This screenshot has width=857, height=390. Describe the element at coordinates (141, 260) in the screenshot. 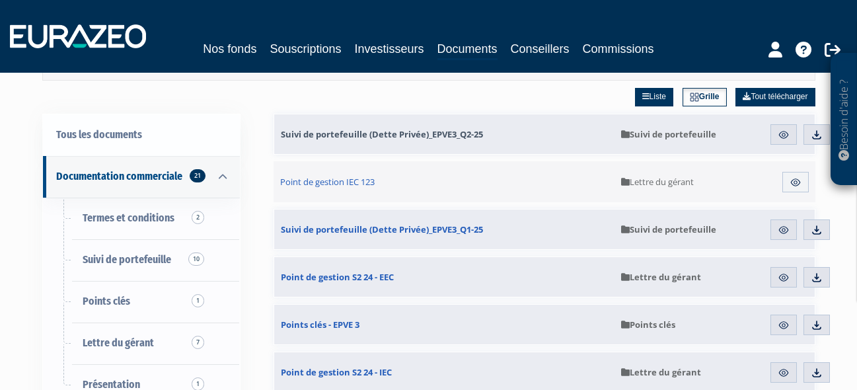

I see `a: Suivi de portefeuille10` at that location.